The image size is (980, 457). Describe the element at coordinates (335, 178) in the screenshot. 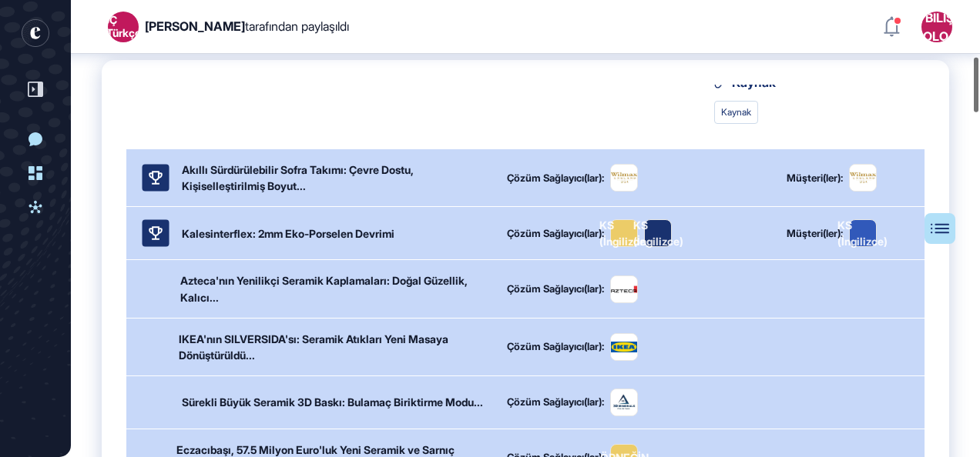

I see `div: Akıllı Sürdürülebilir Sofra Takımı: Çevre Dostu, Kişiselleştirilmiş Boyut...` at that location.